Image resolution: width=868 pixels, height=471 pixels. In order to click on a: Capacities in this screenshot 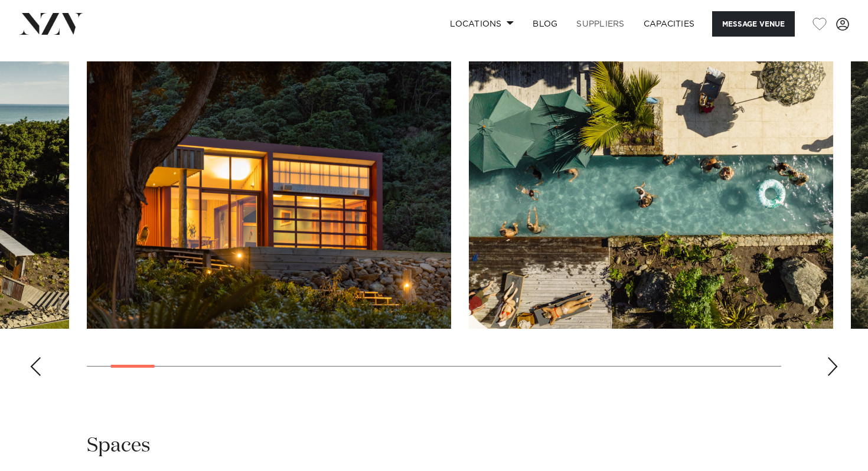, I will do `click(669, 24)`.